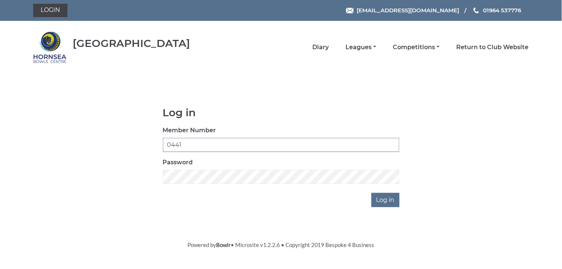 Image resolution: width=562 pixels, height=269 pixels. What do you see at coordinates (361, 47) in the screenshot?
I see `a: Leagues` at bounding box center [361, 47].